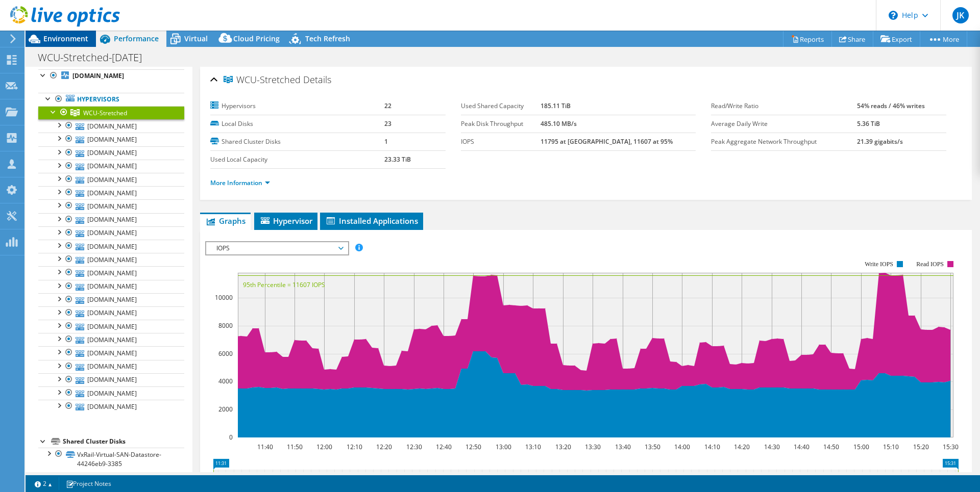 The image size is (980, 492). Describe the element at coordinates (563, 447) in the screenshot. I see `text: 13:20` at that location.